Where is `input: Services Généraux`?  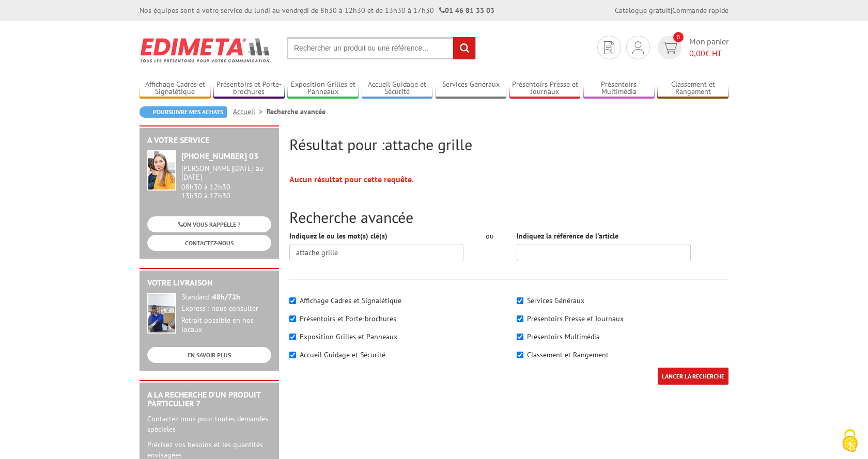
input: Services Généraux is located at coordinates (520, 300).